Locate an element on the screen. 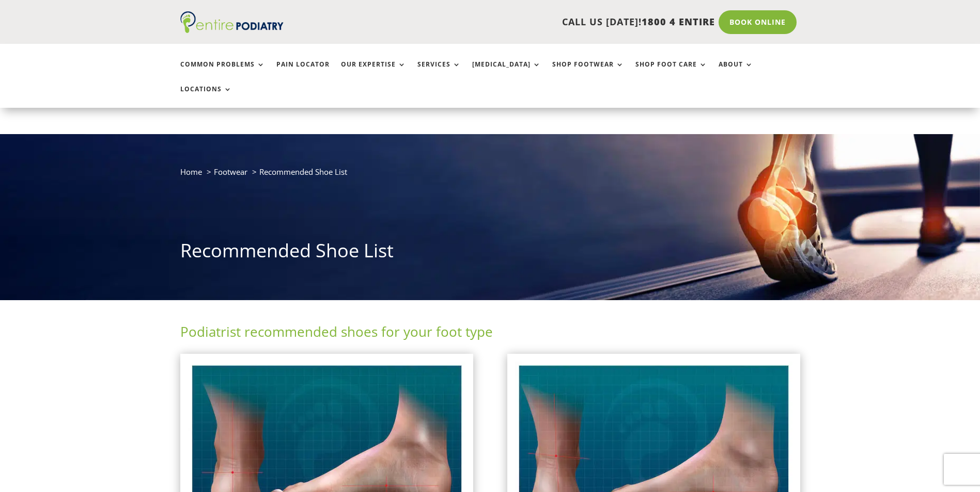  a: Book Online is located at coordinates (758, 22).